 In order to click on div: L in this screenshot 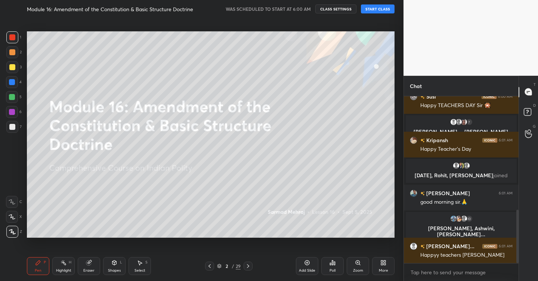, I will do `click(121, 263)`.